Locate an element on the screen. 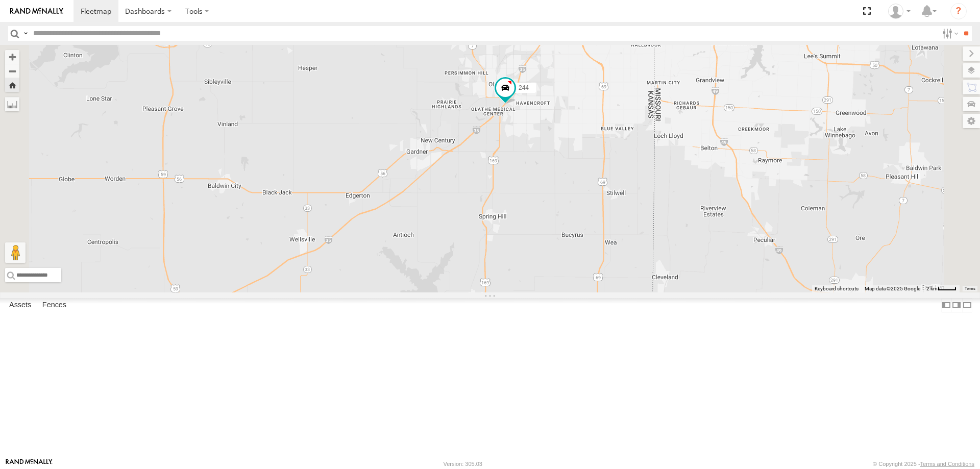 This screenshot has height=469, width=980. span: 2 km is located at coordinates (933, 289).